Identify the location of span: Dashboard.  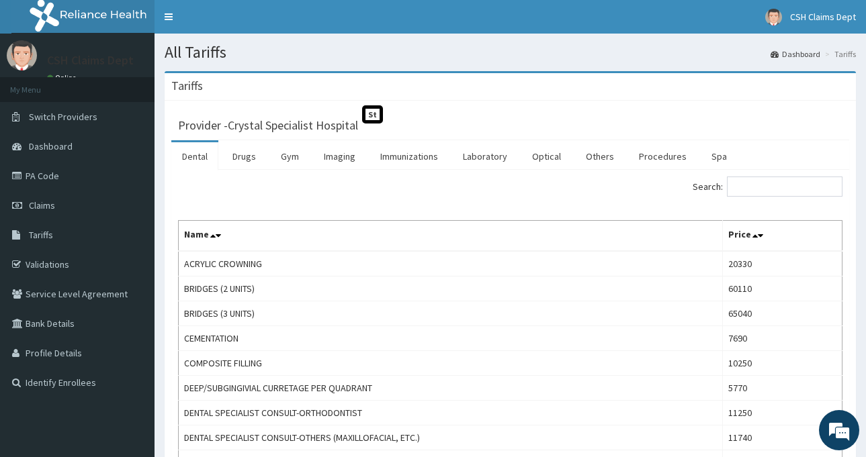
(50, 146).